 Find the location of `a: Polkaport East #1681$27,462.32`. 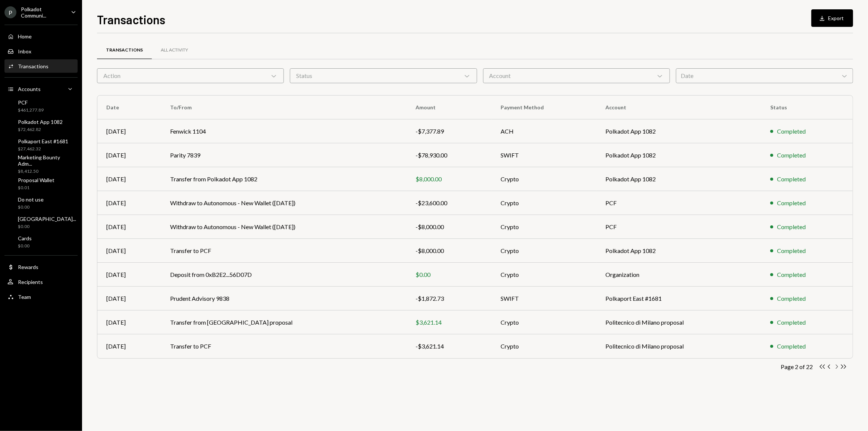

a: Polkaport East #1681$27,462.32 is located at coordinates (41, 145).